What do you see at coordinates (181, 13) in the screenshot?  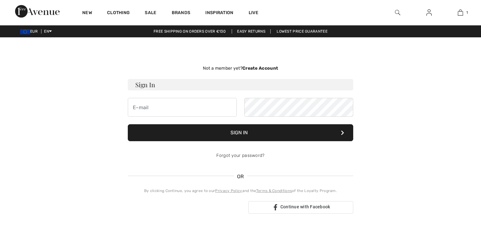 I see `a: Brands` at bounding box center [181, 13].